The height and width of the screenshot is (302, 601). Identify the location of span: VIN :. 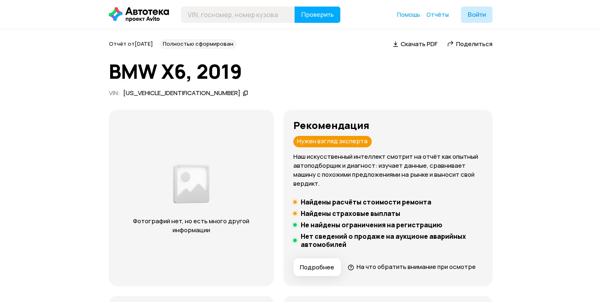
(114, 93).